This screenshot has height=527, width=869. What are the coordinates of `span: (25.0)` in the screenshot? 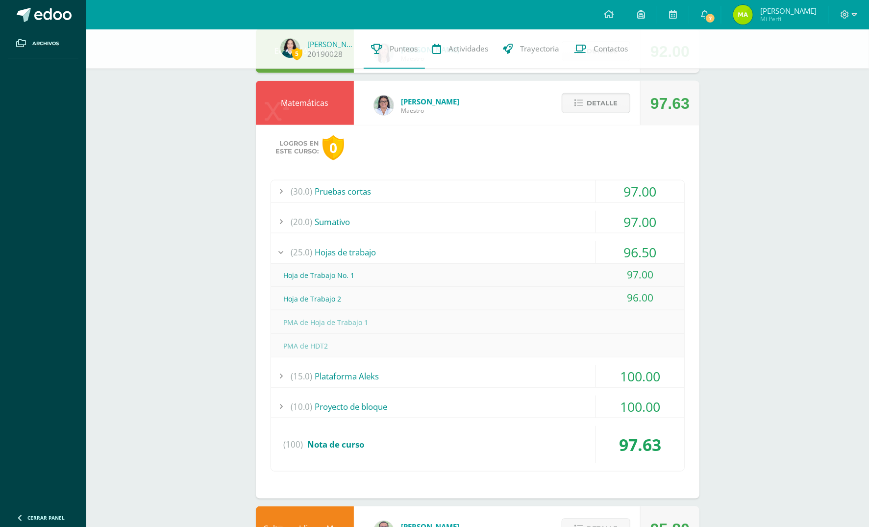 It's located at (301, 252).